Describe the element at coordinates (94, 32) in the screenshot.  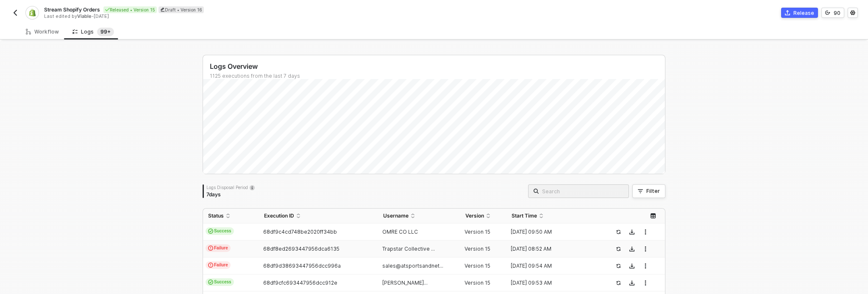
I see `div: Logs` at that location.